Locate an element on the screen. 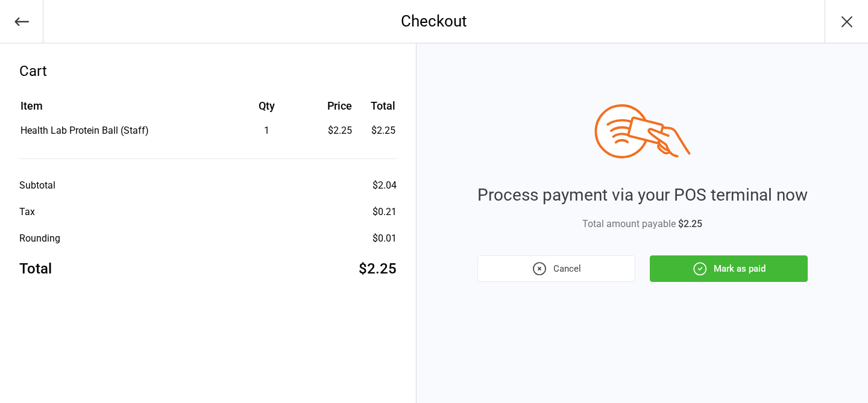 Image resolution: width=868 pixels, height=403 pixels. div: Total is located at coordinates (36, 269).